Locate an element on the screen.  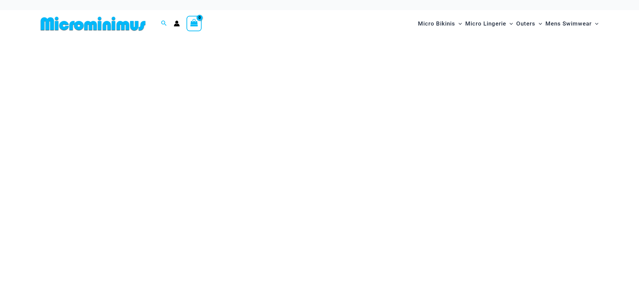
span: Mens Swimwear is located at coordinates (569, 23).